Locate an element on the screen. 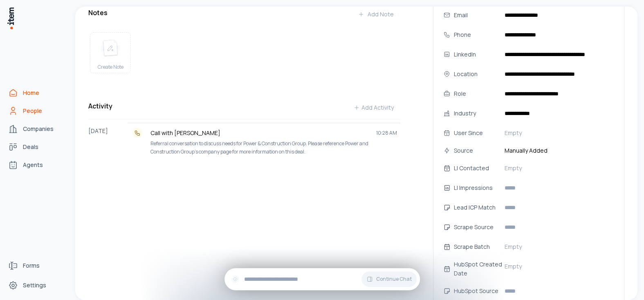 Image resolution: width=644 pixels, height=300 pixels. span: Companies is located at coordinates (38, 129).